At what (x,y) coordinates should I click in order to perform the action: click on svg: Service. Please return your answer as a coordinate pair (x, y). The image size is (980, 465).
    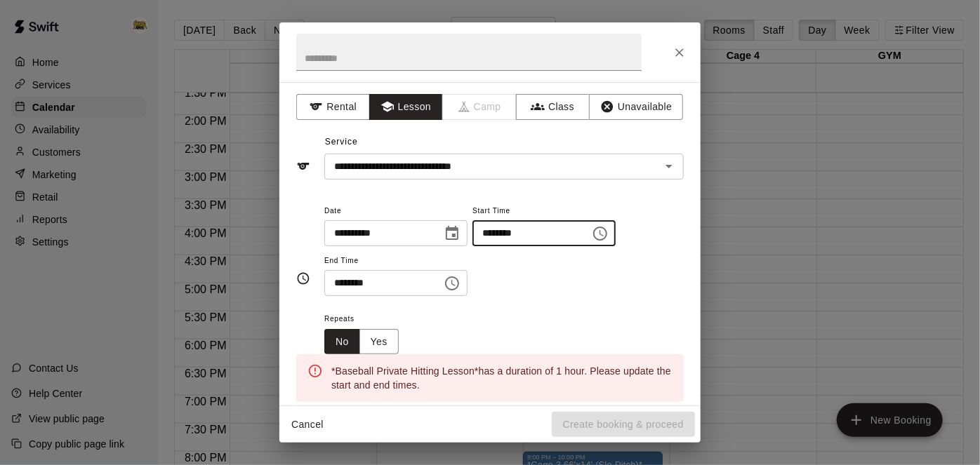
    Looking at the image, I should click on (303, 166).